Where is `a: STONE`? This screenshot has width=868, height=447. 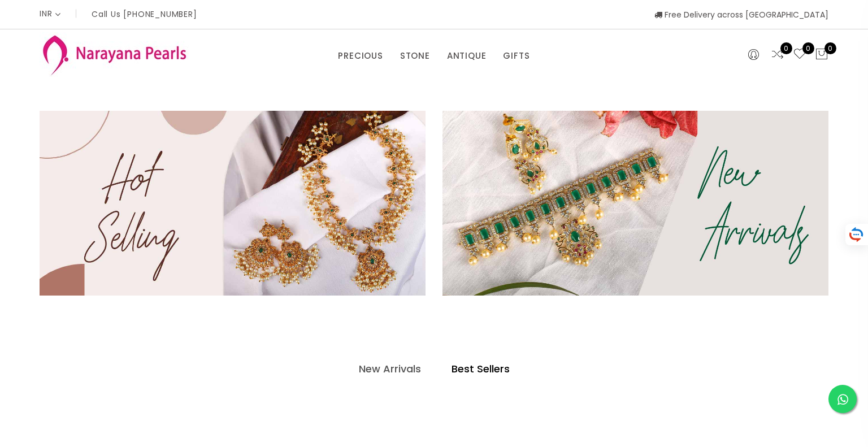
a: STONE is located at coordinates (415, 56).